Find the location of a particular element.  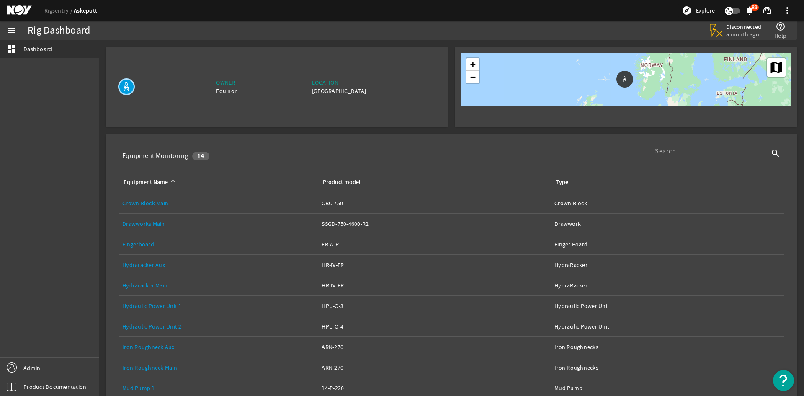

div: Finger Board is located at coordinates (668, 244).